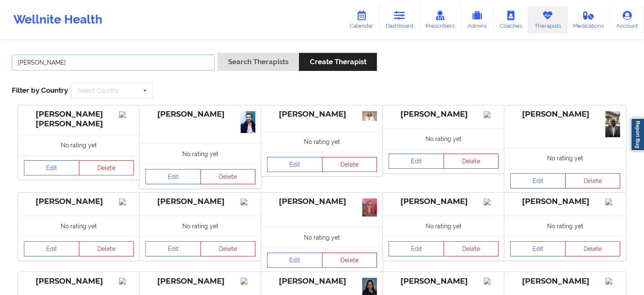 The height and width of the screenshot is (295, 644). I want to click on img: 736d1928-0c43-4548-950f-5f78ce681069_1000009167.jpg, so click(369, 207).